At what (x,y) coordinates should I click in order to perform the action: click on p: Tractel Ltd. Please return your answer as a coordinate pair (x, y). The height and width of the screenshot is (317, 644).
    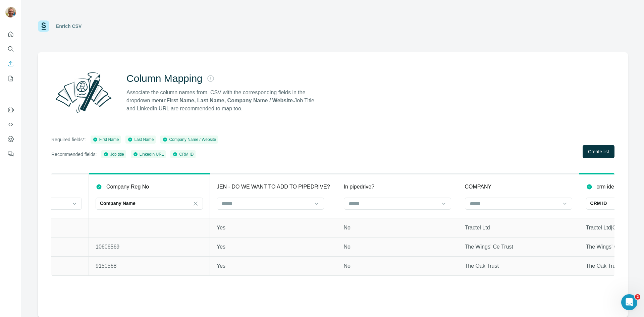
    Looking at the image, I should click on (519, 227).